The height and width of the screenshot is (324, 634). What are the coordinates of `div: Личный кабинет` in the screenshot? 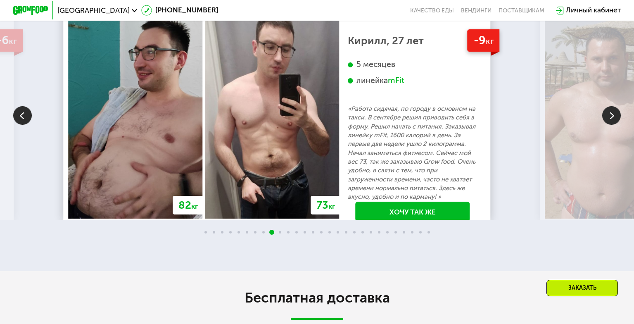 It's located at (593, 10).